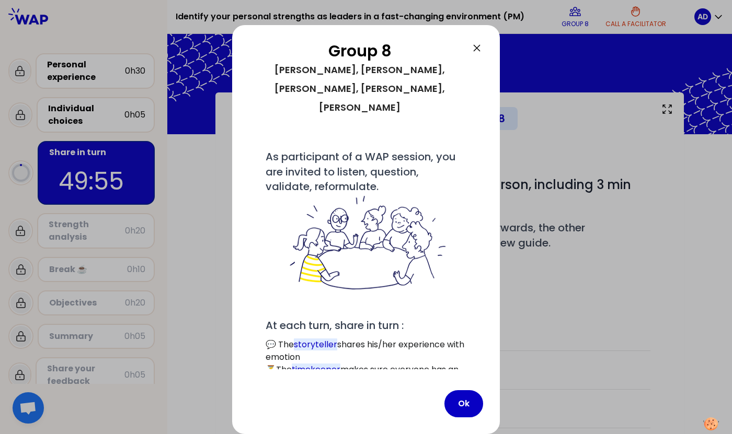 This screenshot has width=732, height=434. I want to click on mark: storyteller, so click(315, 344).